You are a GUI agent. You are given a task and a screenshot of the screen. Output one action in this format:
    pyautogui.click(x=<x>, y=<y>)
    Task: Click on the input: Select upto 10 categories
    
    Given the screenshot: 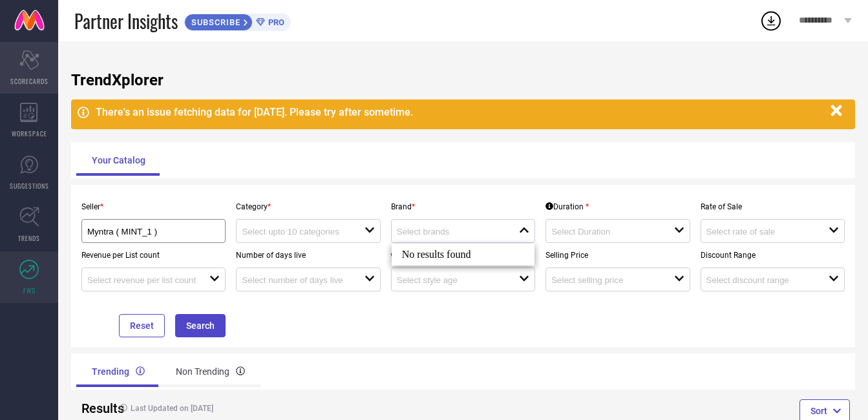 What is the action you would take?
    pyautogui.click(x=296, y=231)
    